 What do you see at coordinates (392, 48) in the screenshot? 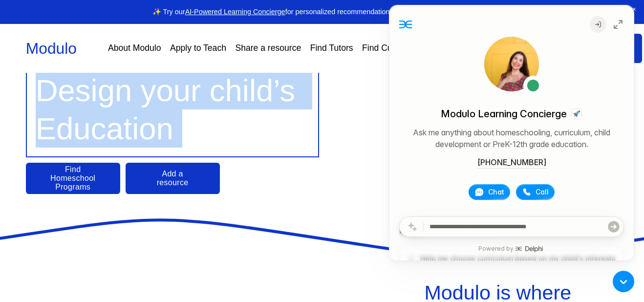
I see `a: Find Curriculum` at bounding box center [392, 48].